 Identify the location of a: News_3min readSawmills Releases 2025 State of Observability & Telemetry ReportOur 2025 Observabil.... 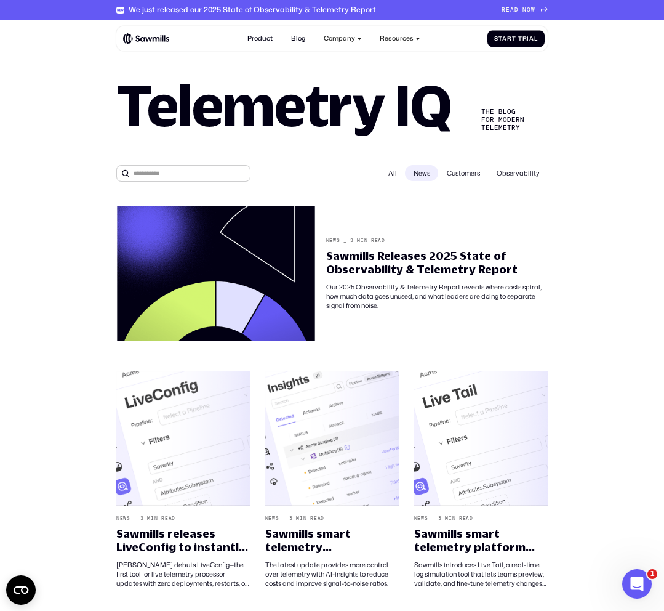
(332, 273).